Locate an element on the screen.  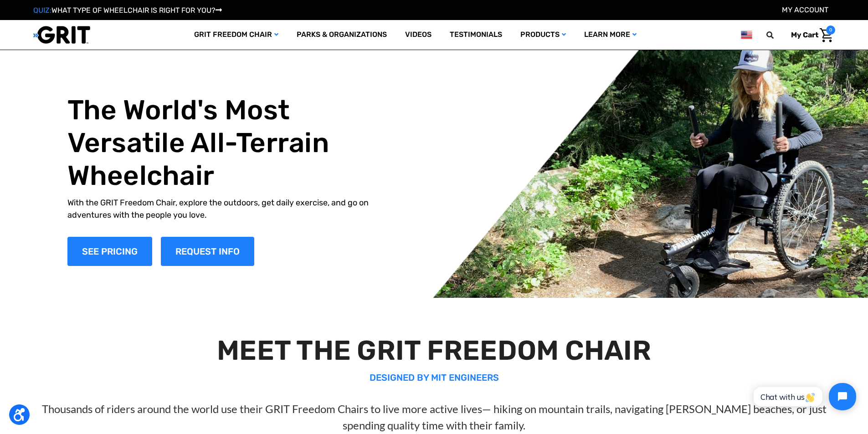
span: Phone Number is located at coordinates (177, 41).